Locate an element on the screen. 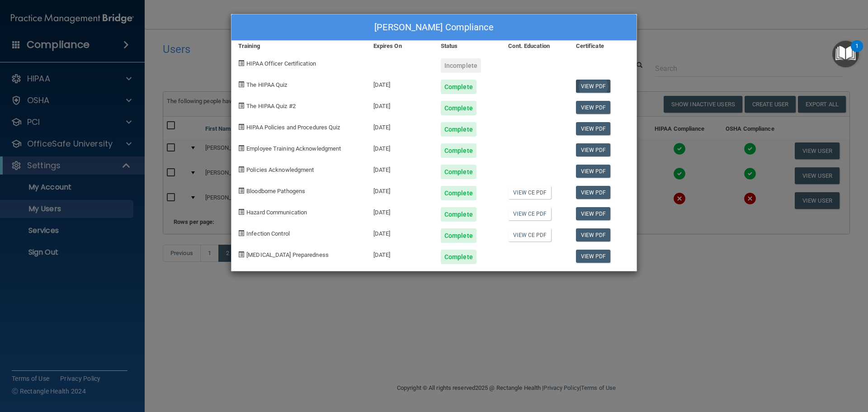 This screenshot has height=412, width=868. span: Hazard Communication is located at coordinates (277, 212).